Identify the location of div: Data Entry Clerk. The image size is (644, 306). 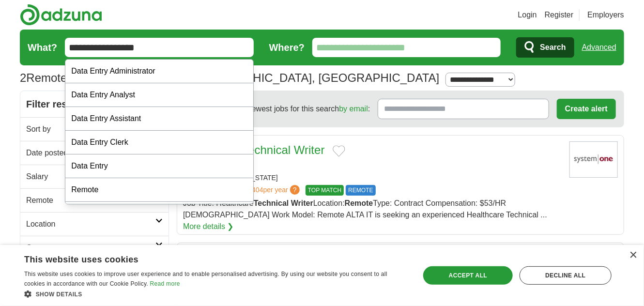
(160, 142).